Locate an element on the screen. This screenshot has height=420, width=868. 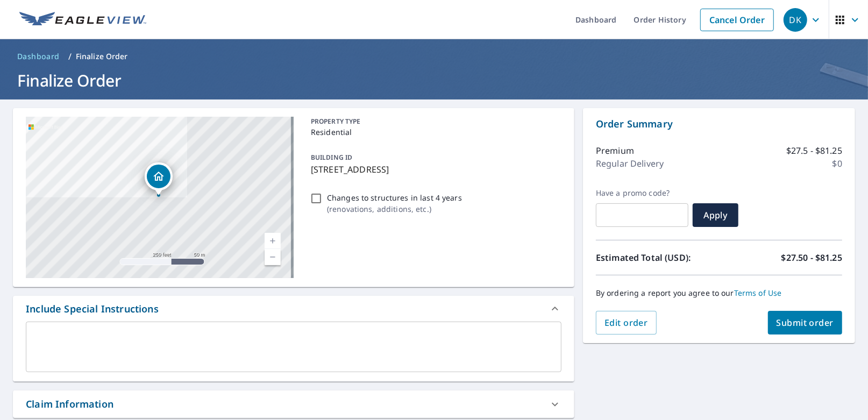
p: Residential is located at coordinates (434, 132).